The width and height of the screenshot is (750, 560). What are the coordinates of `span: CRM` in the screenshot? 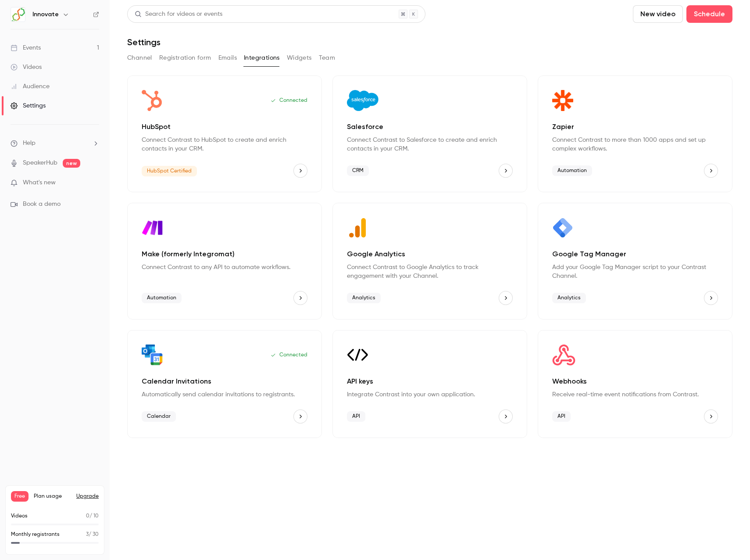 It's located at (358, 170).